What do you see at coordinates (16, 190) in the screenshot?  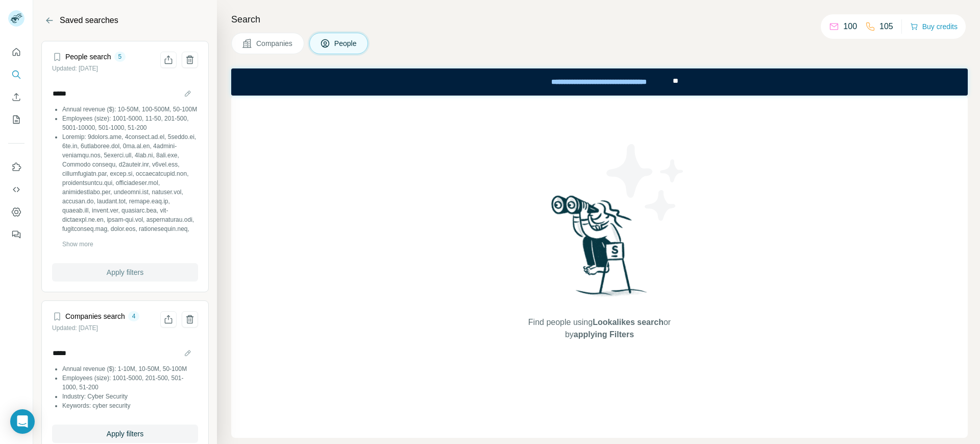 I see `button: Use Surfe API` at bounding box center [16, 190].